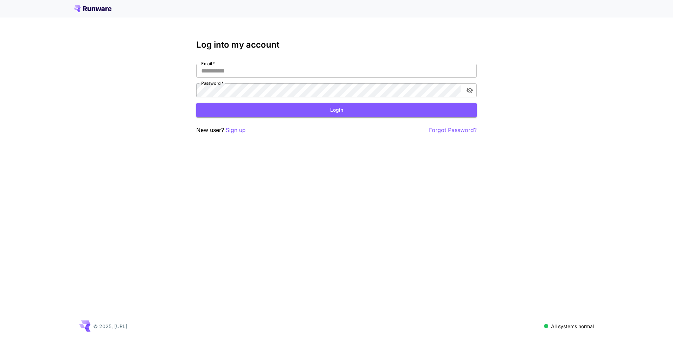 Image resolution: width=673 pixels, height=339 pixels. What do you see at coordinates (221, 130) in the screenshot?
I see `p: New user?` at bounding box center [221, 130].